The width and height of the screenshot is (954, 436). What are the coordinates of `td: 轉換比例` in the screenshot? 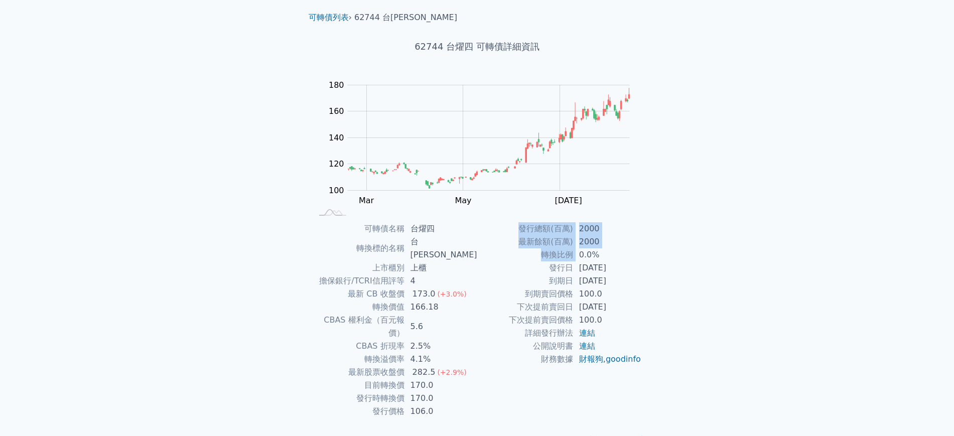 It's located at (525, 255).